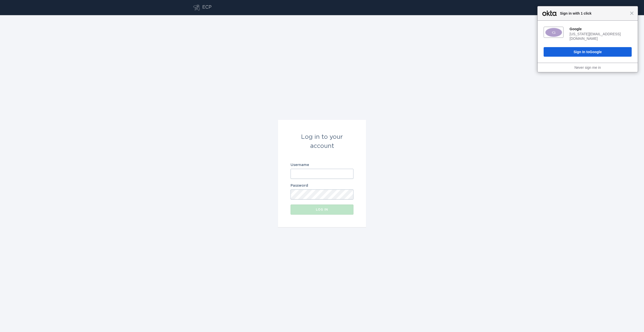 The width and height of the screenshot is (644, 332). I want to click on span: Close, so click(632, 13).